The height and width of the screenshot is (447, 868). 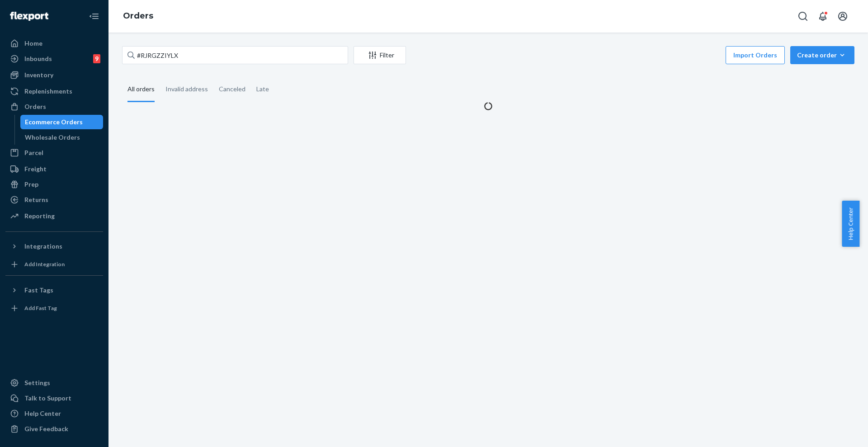 I want to click on a: Settings, so click(x=54, y=383).